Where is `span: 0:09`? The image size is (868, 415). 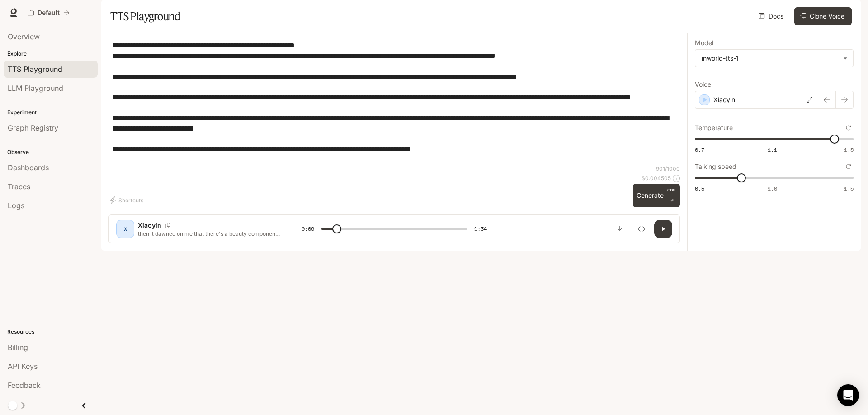
span: 0:09 is located at coordinates (308, 229).